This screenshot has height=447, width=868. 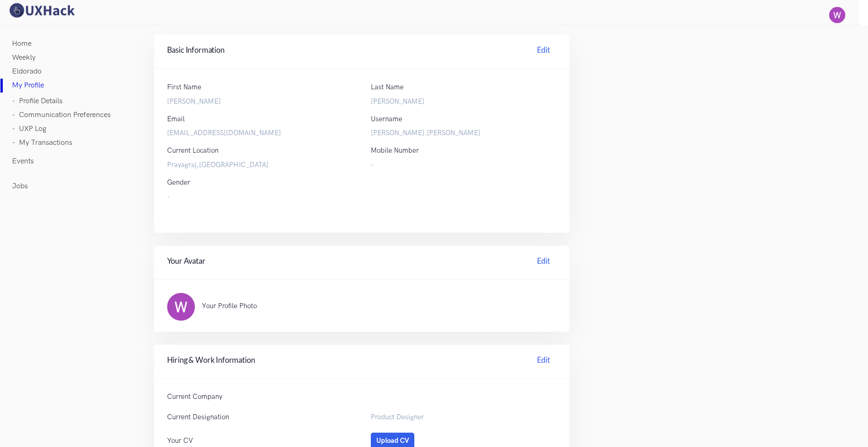 What do you see at coordinates (395, 151) in the screenshot?
I see `label: Mobile Number` at bounding box center [395, 151].